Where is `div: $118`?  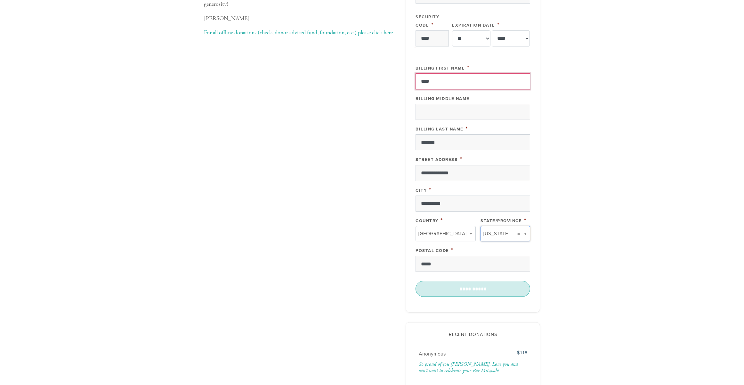
div: $118 is located at coordinates (509, 352).